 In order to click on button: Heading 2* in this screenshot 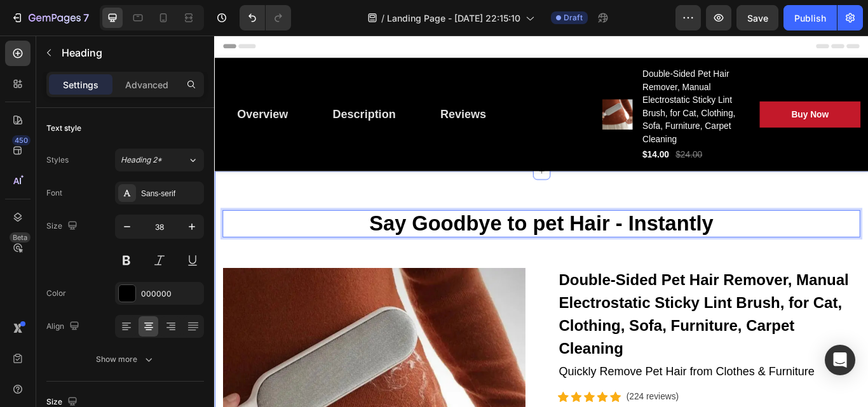, I will do `click(160, 160)`.